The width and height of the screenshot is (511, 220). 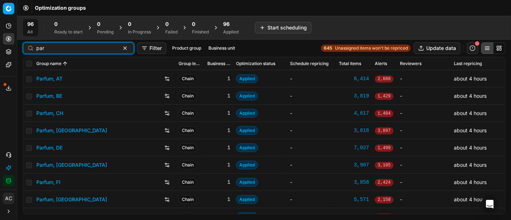 What do you see at coordinates (139, 32) in the screenshot?
I see `div: In Progress` at bounding box center [139, 32].